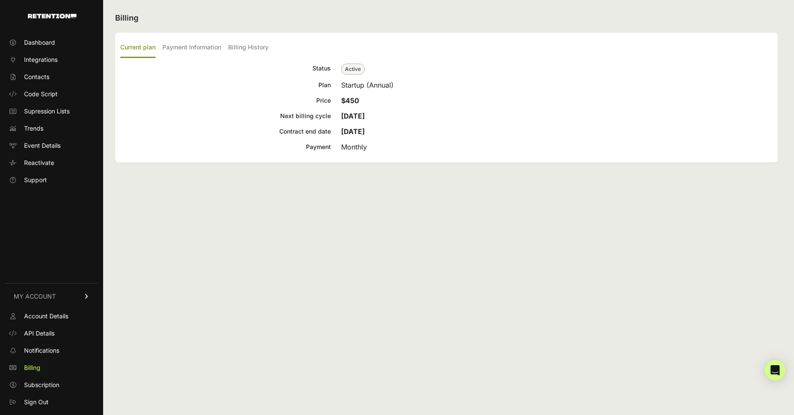  Describe the element at coordinates (225, 85) in the screenshot. I see `div: Plan` at that location.